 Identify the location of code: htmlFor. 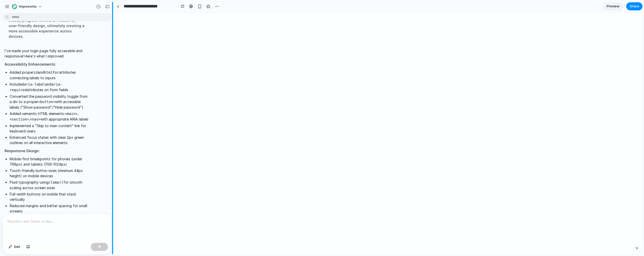
(52, 72).